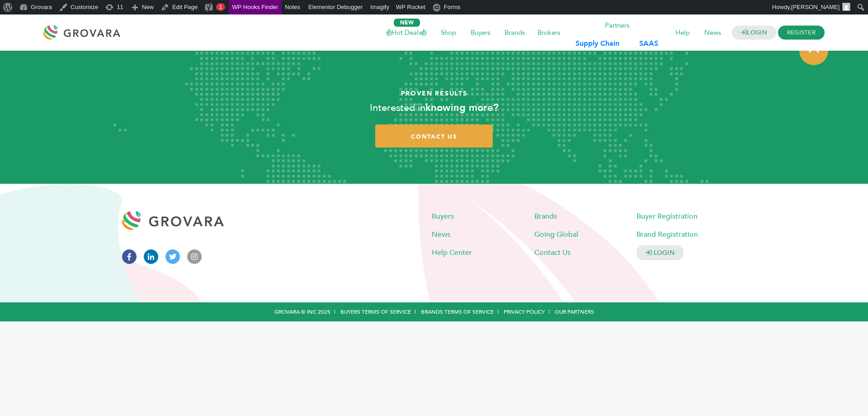  I want to click on a: contact us, so click(434, 136).